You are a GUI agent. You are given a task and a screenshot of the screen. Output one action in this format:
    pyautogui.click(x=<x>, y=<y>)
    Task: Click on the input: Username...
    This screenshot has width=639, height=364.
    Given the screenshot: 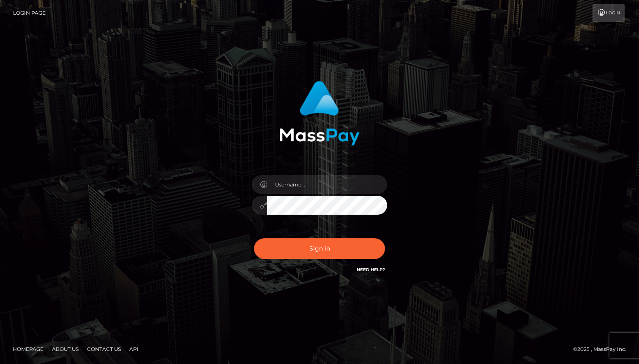 What is the action you would take?
    pyautogui.click(x=327, y=185)
    